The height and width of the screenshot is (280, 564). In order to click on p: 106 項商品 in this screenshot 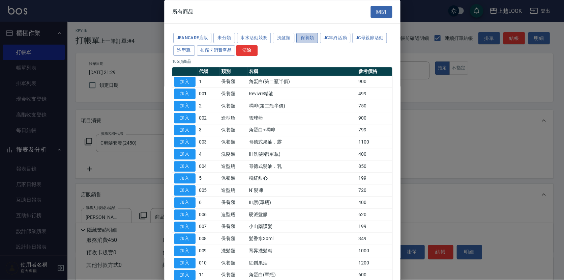, I will do `click(282, 61)`.